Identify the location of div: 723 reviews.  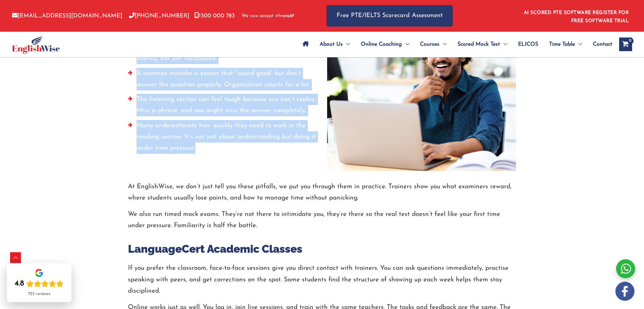
(39, 294).